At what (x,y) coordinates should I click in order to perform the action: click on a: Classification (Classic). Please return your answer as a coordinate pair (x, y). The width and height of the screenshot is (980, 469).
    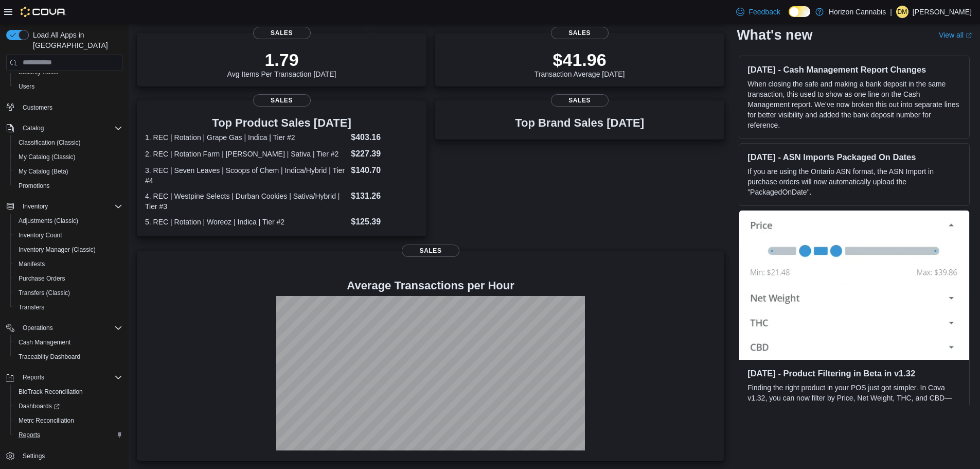
    Looking at the image, I should click on (50, 143).